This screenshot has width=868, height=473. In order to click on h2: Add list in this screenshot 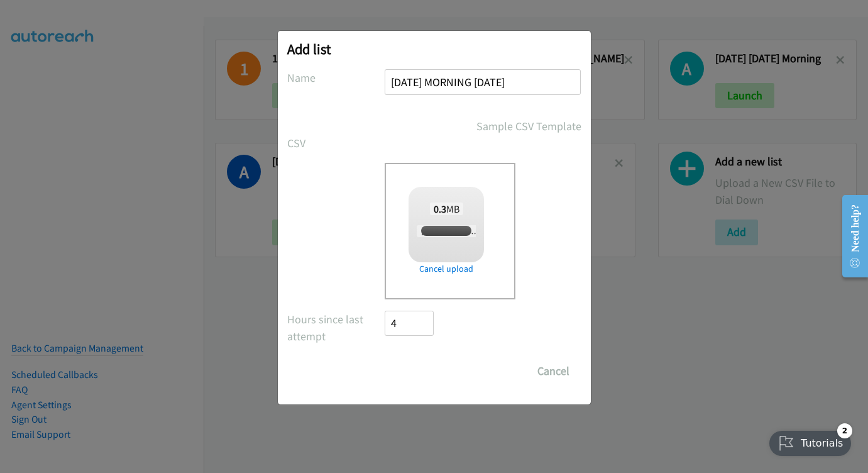, I will do `click(434, 49)`.